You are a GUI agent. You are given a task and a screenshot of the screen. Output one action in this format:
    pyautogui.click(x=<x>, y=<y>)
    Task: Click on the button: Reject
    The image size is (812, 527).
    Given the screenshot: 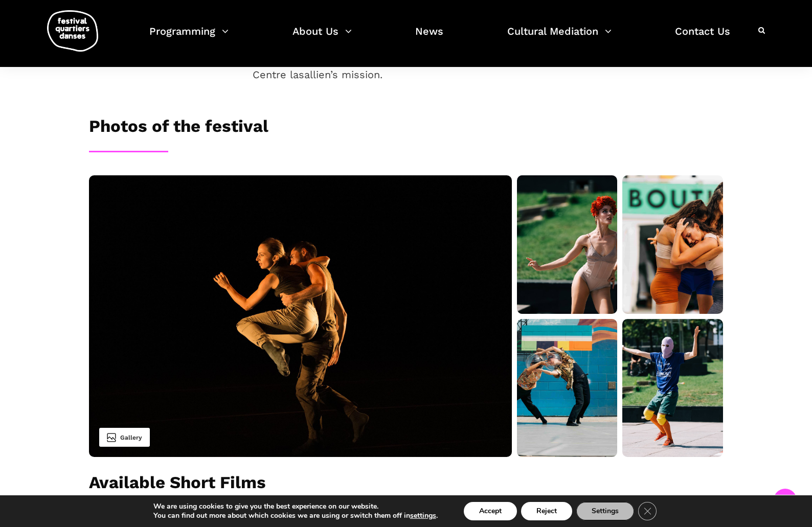 What is the action you would take?
    pyautogui.click(x=546, y=511)
    